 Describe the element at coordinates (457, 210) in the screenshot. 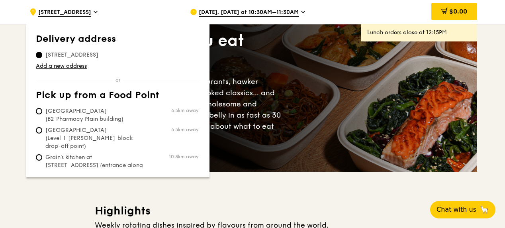

I see `span: Chat with us` at that location.